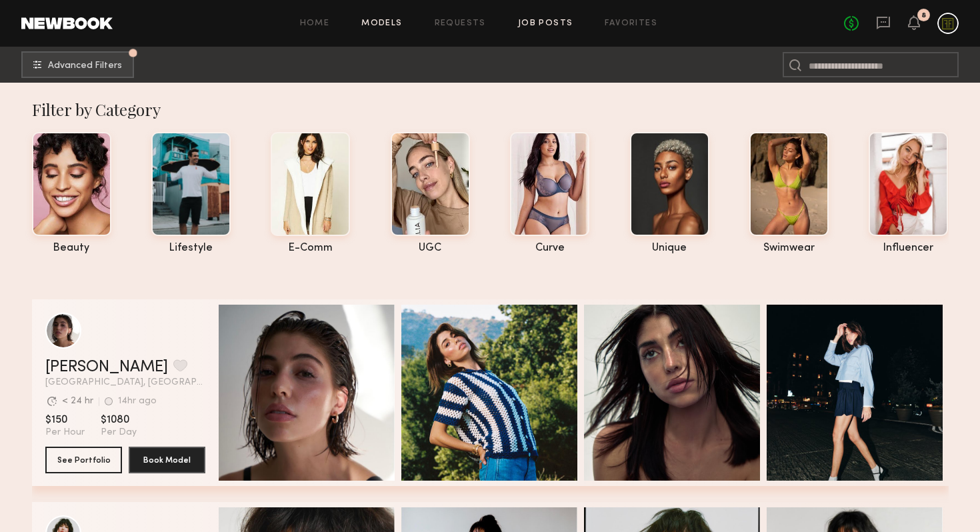  What do you see at coordinates (77, 65) in the screenshot?
I see `button: Advanced Filters` at bounding box center [77, 65].